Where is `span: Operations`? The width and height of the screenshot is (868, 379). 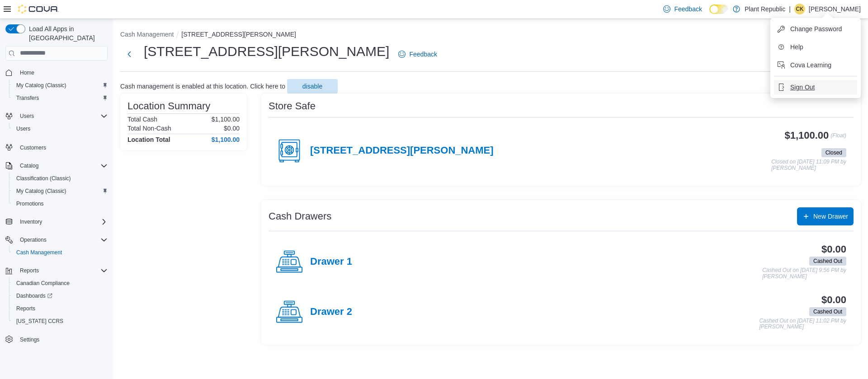
span: Operations is located at coordinates (33, 240).